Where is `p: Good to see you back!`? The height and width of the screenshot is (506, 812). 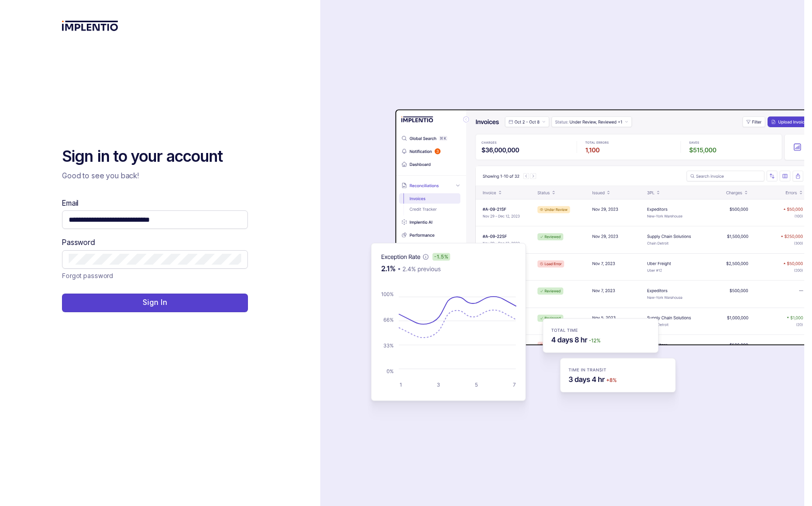 p: Good to see you back! is located at coordinates (155, 175).